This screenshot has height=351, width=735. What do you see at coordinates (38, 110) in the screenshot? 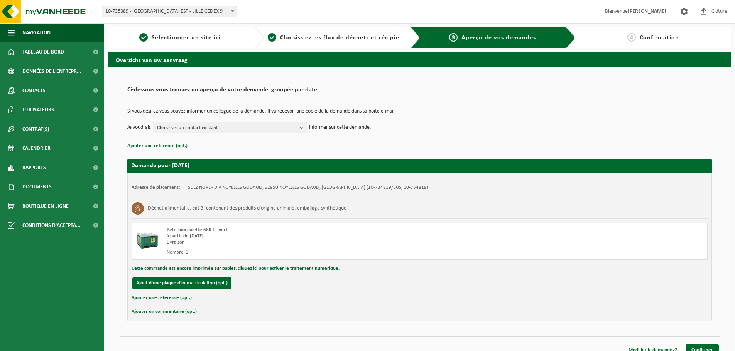
I see `span: Utilisateurs` at bounding box center [38, 110].